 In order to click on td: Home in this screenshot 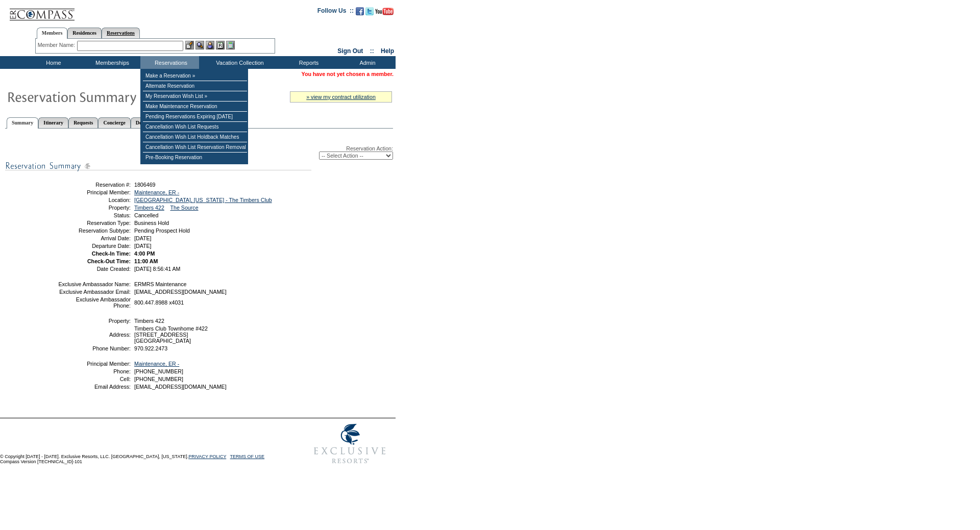, I will do `click(52, 62)`.